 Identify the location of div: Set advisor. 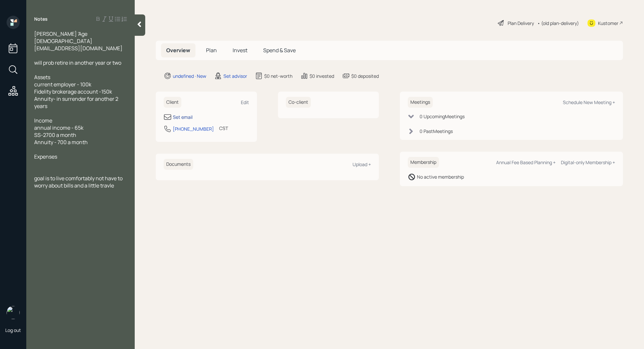
(235, 76).